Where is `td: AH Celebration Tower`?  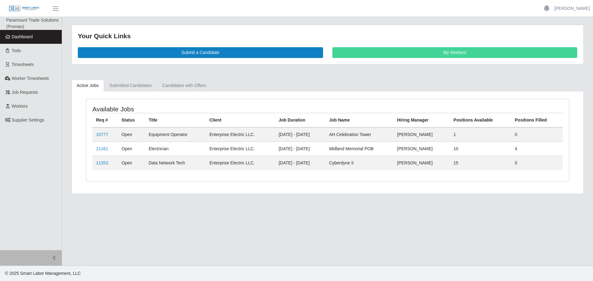 td: AH Celebration Tower is located at coordinates (360, 135).